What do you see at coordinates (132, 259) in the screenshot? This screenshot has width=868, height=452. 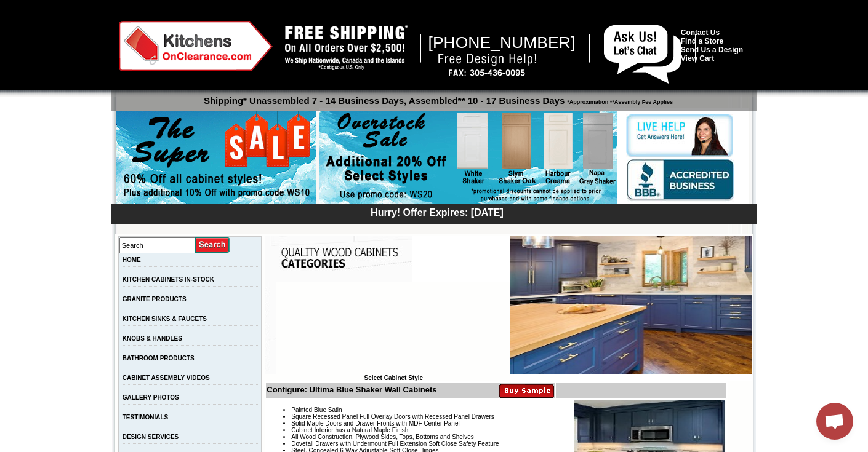 I see `a: HOME` at bounding box center [132, 259].